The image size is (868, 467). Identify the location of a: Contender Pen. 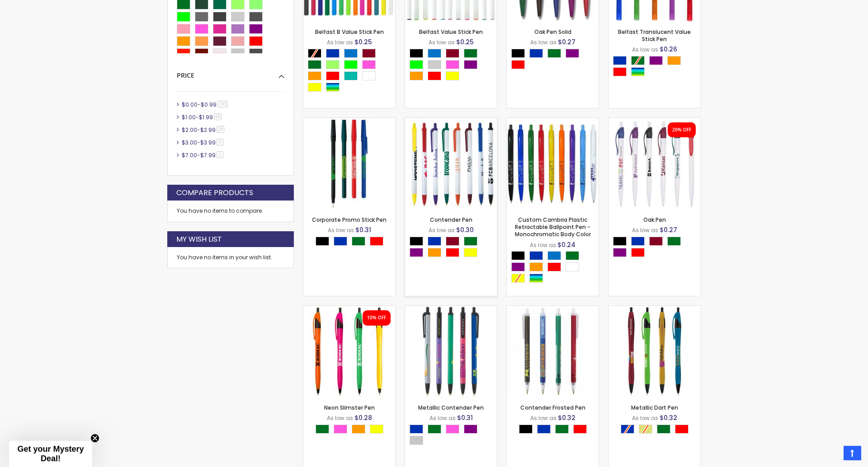
(451, 219).